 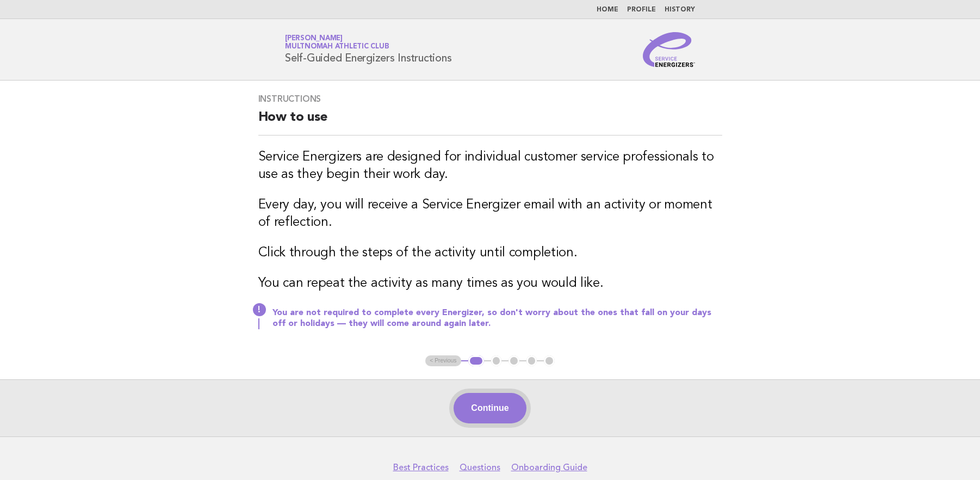 I want to click on h2: How to use, so click(x=490, y=122).